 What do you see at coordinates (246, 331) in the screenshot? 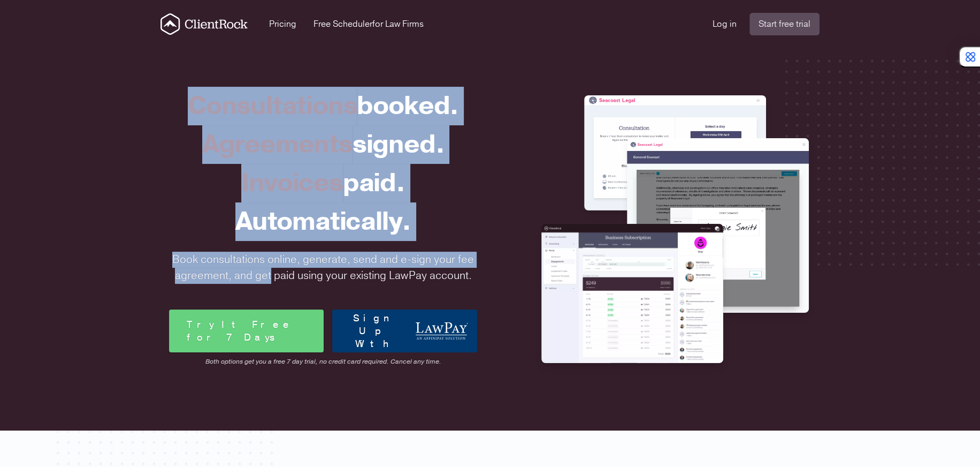
I see `a: Try It Free for 7 Days` at bounding box center [246, 331].